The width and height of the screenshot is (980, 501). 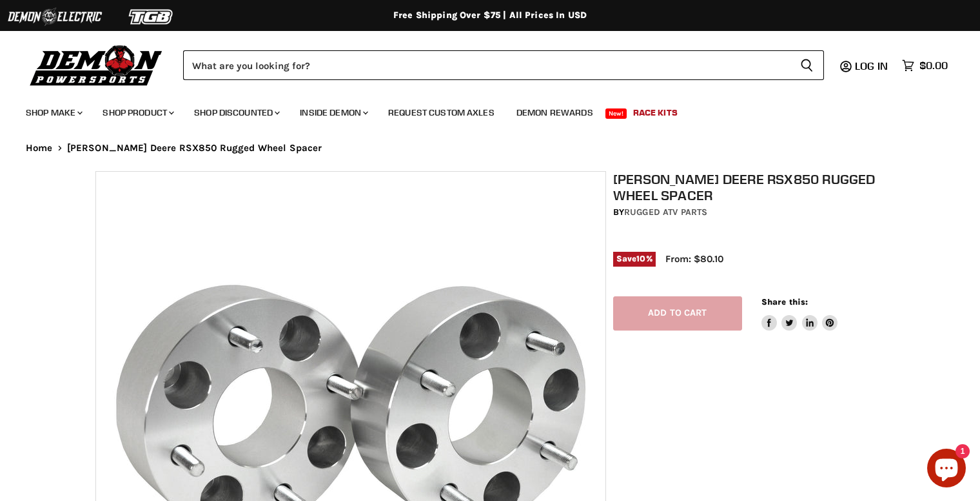 What do you see at coordinates (55, 17) in the screenshot?
I see `img: Demon Electric Logo 2` at bounding box center [55, 17].